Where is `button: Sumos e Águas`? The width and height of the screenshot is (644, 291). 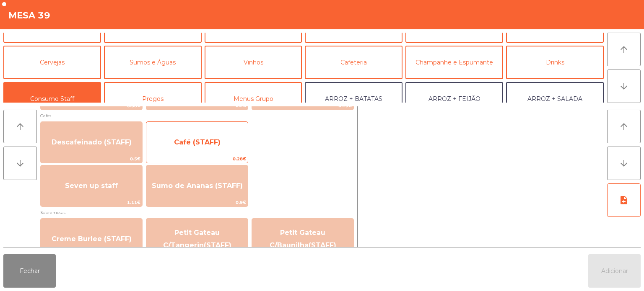
button: Sumos e Águas is located at coordinates (153, 62).